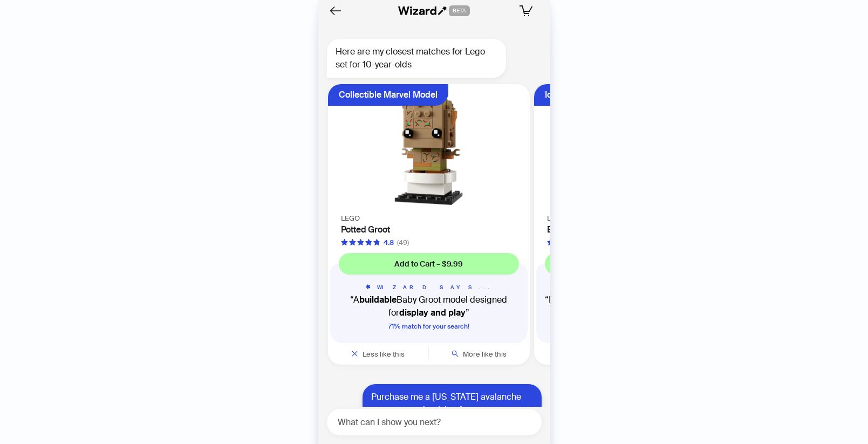  What do you see at coordinates (485, 354) in the screenshot?
I see `span: More like this` at bounding box center [485, 354].